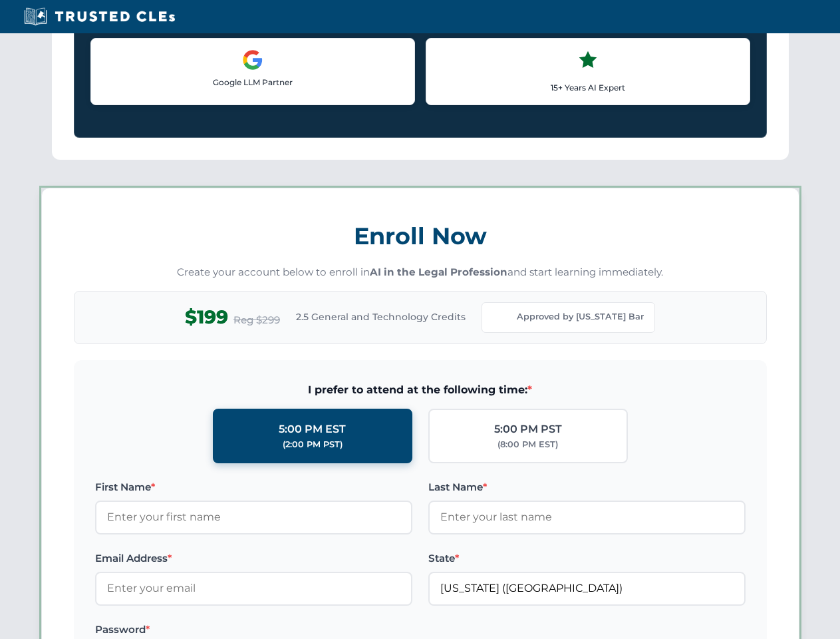 The height and width of the screenshot is (639, 840). What do you see at coordinates (254, 588) in the screenshot?
I see `input: Enter your email` at bounding box center [254, 588].